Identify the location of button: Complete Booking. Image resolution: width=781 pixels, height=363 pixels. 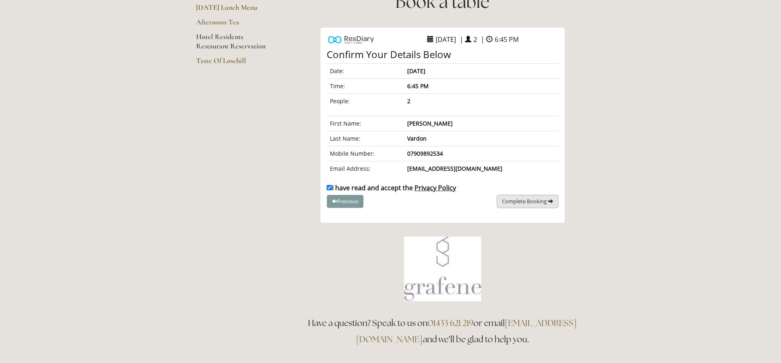
(527, 201).